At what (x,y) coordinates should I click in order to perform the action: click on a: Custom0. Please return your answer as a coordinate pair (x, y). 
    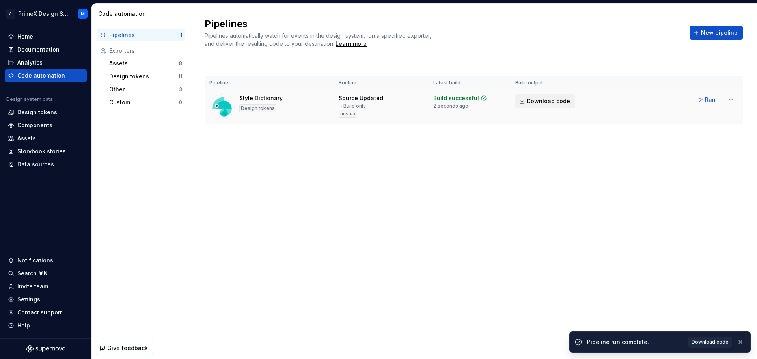
    Looking at the image, I should click on (145, 102).